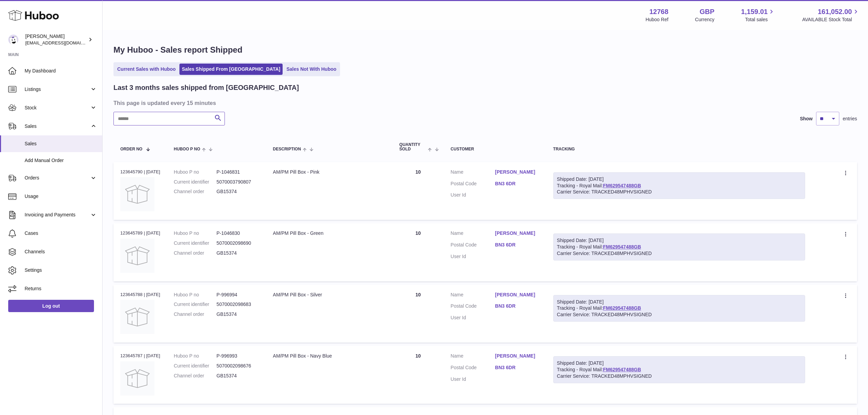  Describe the element at coordinates (238, 172) in the screenshot. I see `dd: P-1046831` at that location.